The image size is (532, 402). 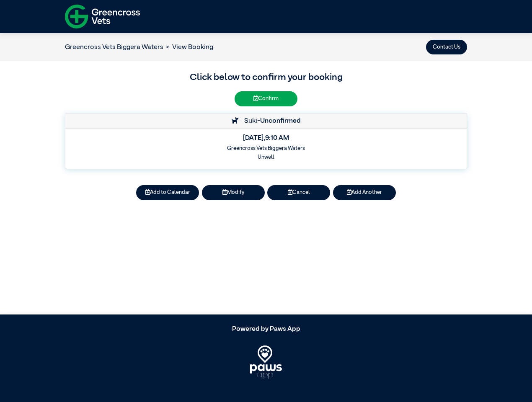 I want to click on button: Cancel, so click(x=298, y=192).